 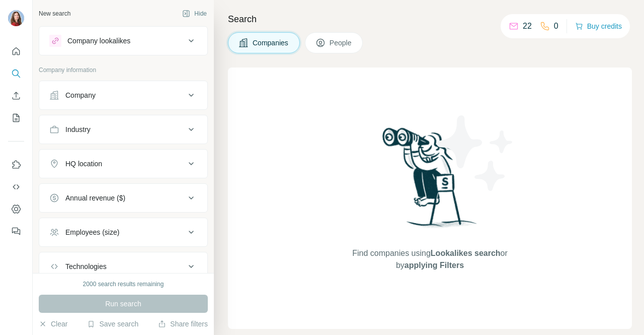 I want to click on button: My lists, so click(x=16, y=118).